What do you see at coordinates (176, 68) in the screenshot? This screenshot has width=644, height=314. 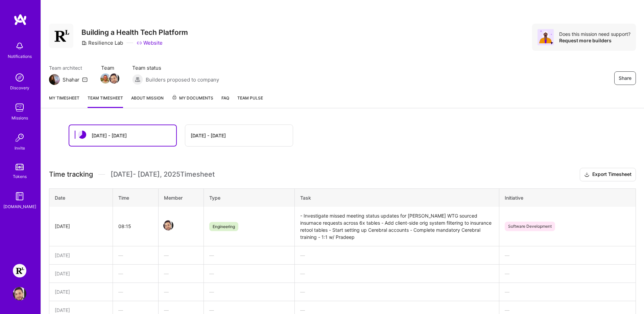 I see `span: Team status` at bounding box center [176, 68].